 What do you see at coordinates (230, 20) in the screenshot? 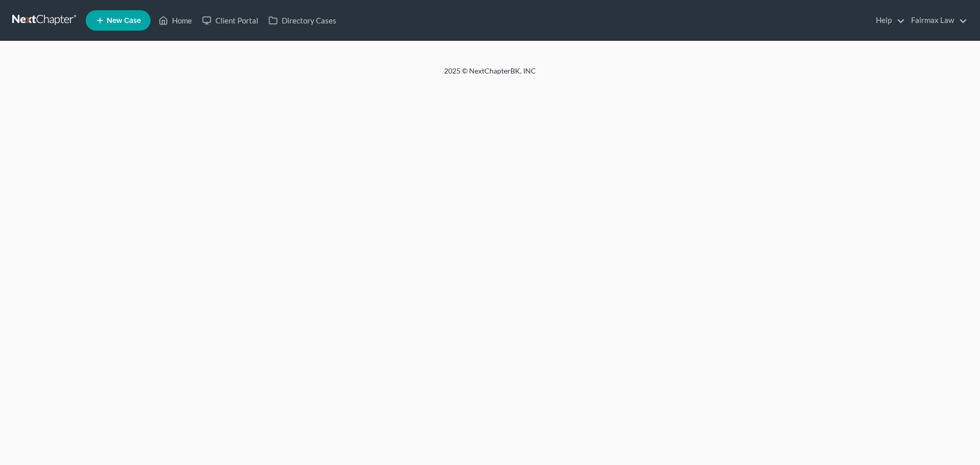
I see `a: Client Portal` at bounding box center [230, 20].